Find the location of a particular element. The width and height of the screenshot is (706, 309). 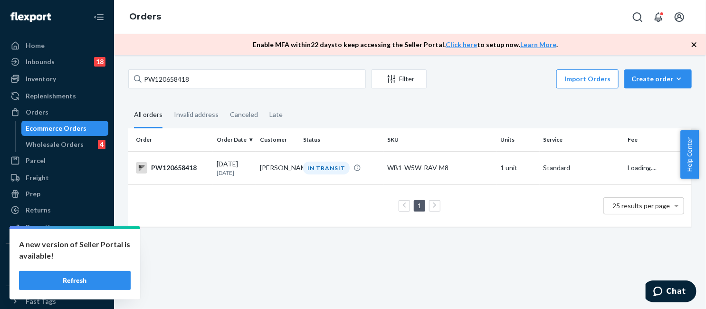

th: Order Date is located at coordinates (234, 140).